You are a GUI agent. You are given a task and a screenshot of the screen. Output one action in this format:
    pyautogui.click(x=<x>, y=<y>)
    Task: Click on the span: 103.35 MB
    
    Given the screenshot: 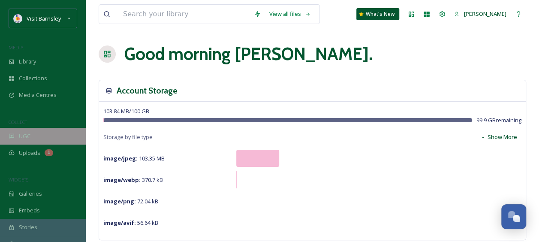 What is the action you would take?
    pyautogui.click(x=134, y=158)
    